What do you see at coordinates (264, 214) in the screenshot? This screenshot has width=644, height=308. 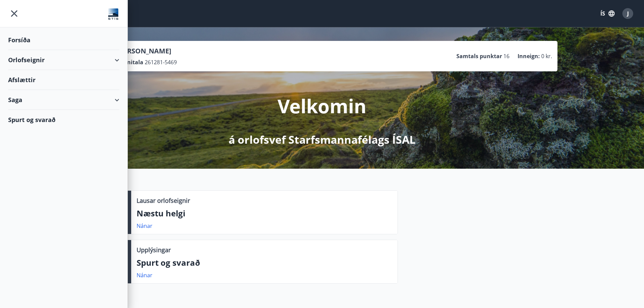 I see `p: Næstu helgi` at bounding box center [264, 214].